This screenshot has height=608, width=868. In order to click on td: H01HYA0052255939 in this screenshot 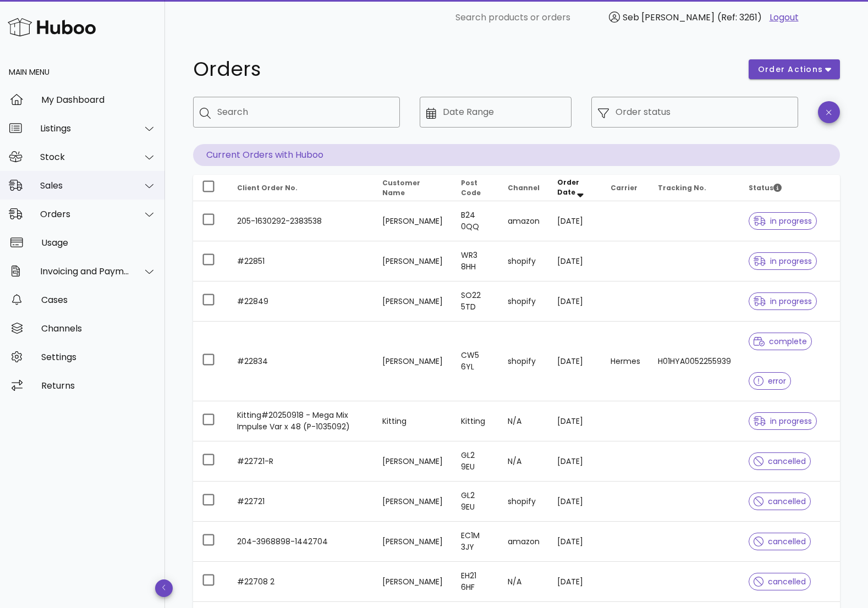, I will do `click(694, 361)`.